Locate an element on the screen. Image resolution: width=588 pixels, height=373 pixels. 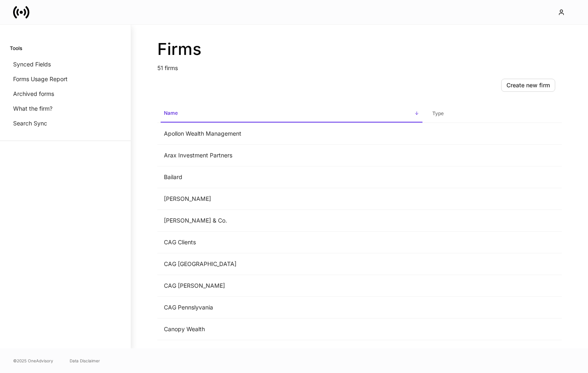
td: Apollon Wealth Management is located at coordinates (291, 134).